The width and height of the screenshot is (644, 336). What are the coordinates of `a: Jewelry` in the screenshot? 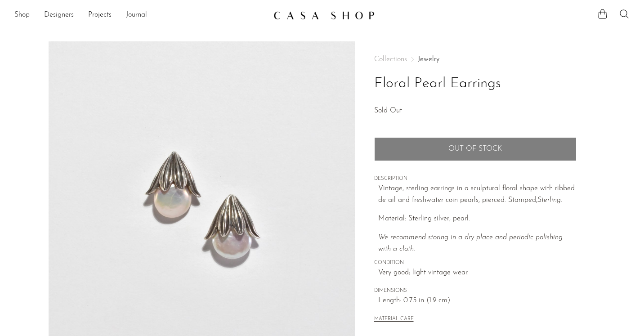 It's located at (429, 59).